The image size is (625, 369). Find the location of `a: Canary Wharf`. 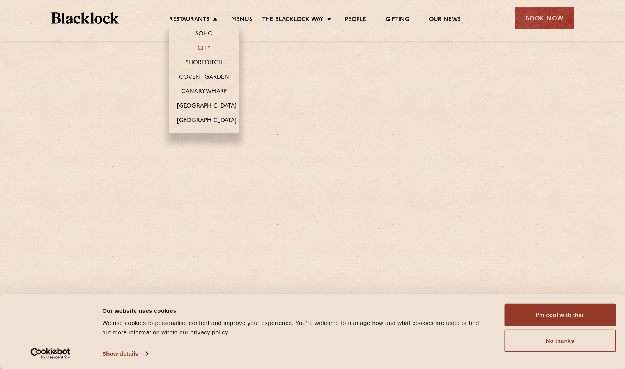

a: Canary Wharf is located at coordinates (204, 92).